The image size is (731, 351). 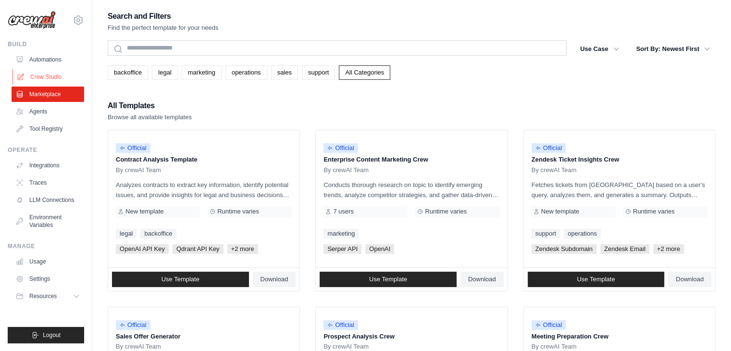 What do you see at coordinates (48, 296) in the screenshot?
I see `button: Resources` at bounding box center [48, 296].